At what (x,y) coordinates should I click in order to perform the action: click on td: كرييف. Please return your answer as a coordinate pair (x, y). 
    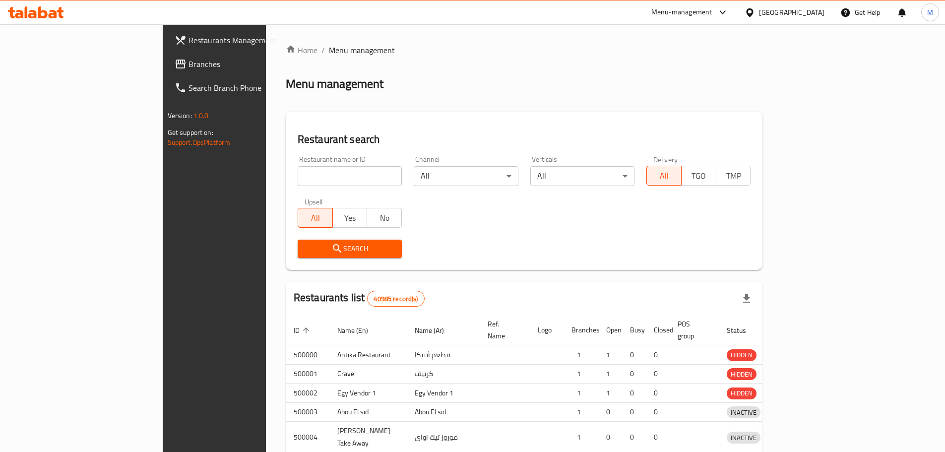
    Looking at the image, I should click on (443, 373).